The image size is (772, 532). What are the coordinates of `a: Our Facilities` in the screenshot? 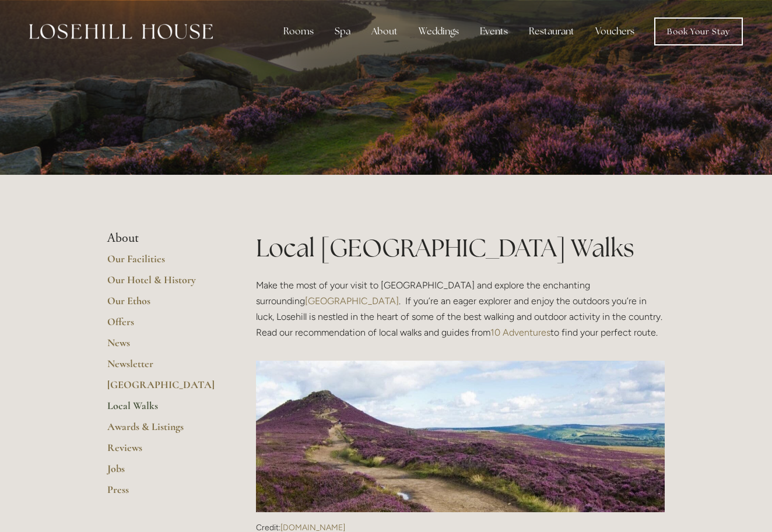 It's located at (163, 263).